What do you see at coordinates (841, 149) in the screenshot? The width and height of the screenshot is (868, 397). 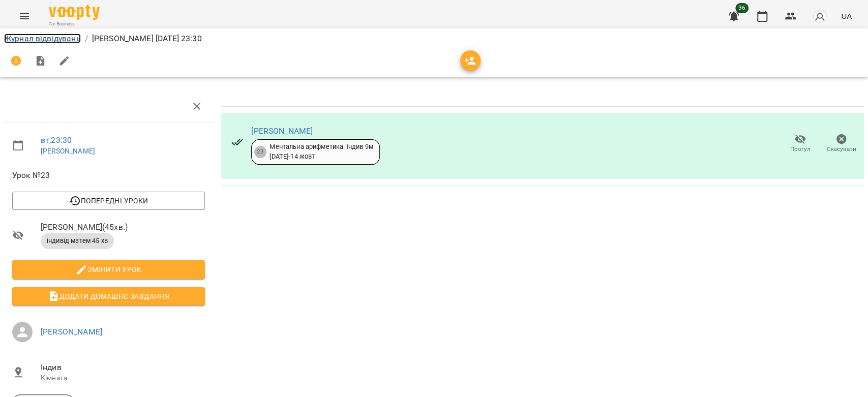 I see `span: Скасувати` at bounding box center [841, 149].